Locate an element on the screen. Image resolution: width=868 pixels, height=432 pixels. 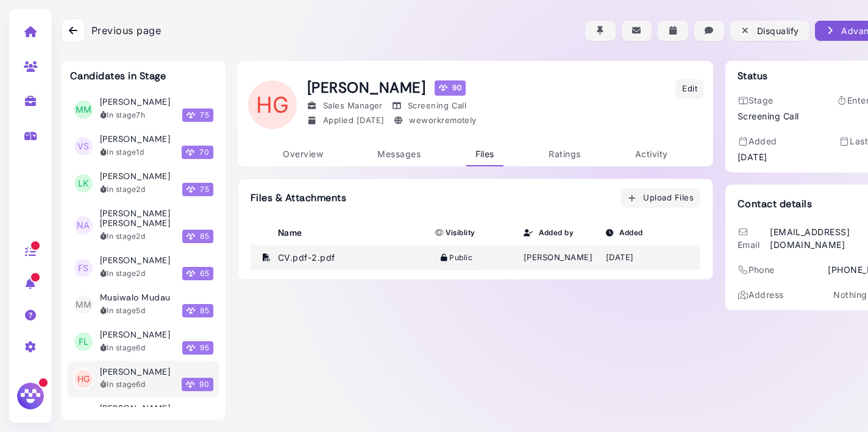
span: Messages is located at coordinates (399, 154).